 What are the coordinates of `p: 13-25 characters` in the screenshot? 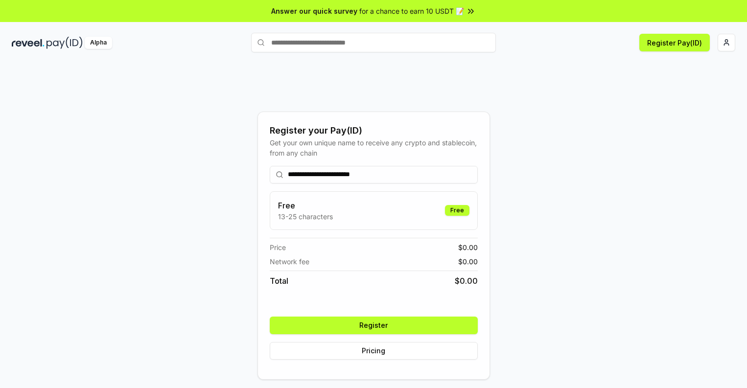 It's located at (305, 216).